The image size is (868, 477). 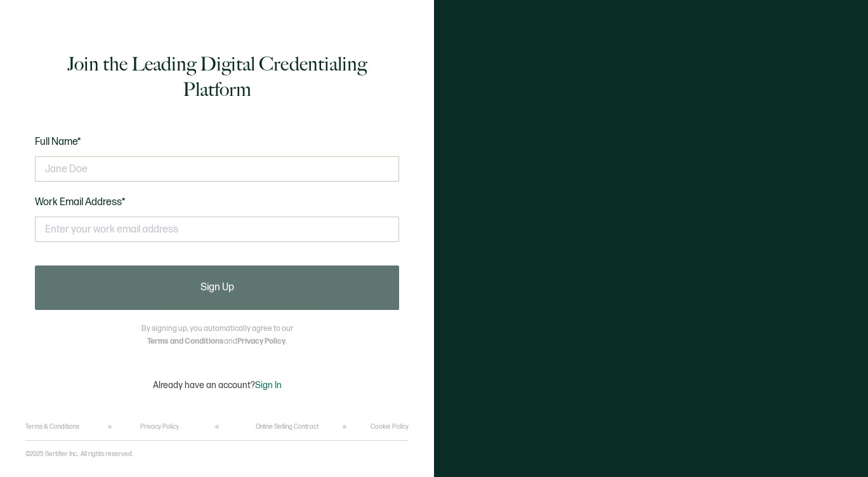 What do you see at coordinates (217, 288) in the screenshot?
I see `span: Sign Up` at bounding box center [217, 288].